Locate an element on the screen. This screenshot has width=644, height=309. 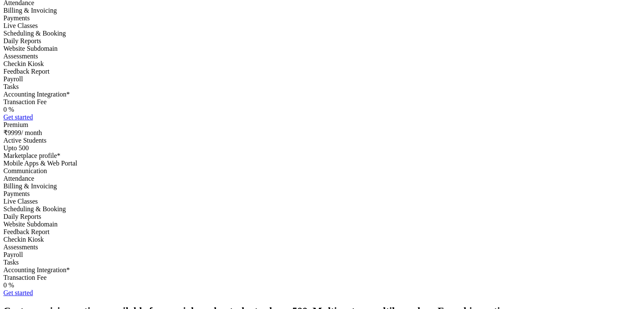
div: Active Students is located at coordinates (322, 140).